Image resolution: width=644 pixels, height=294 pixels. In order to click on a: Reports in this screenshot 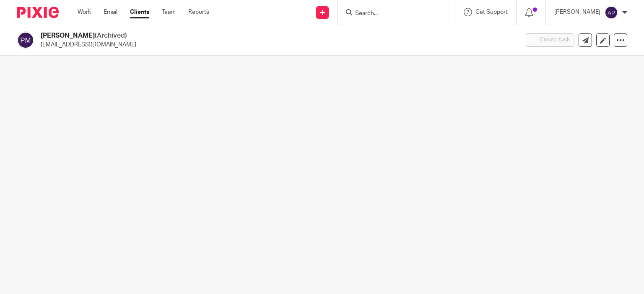, I will do `click(199, 12)`.